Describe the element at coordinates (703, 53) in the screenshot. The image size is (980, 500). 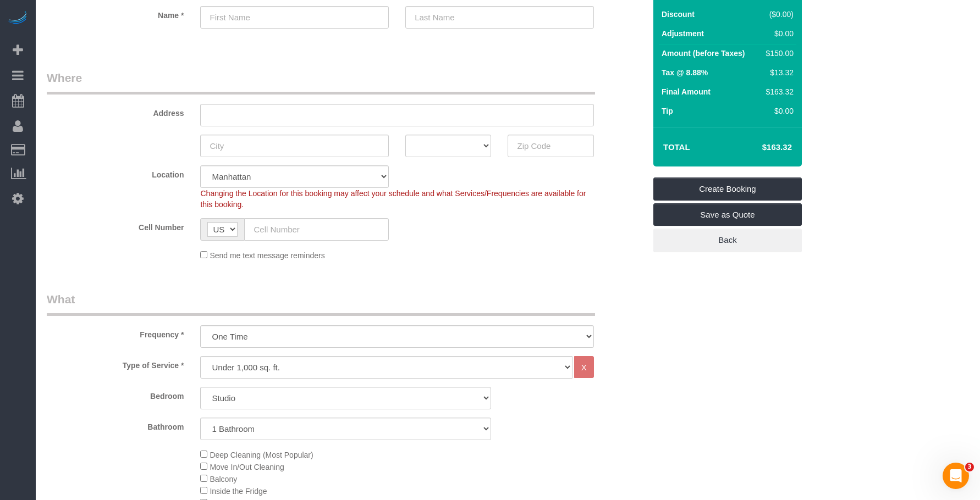
I see `label: Amount (before Taxes)` at that location.